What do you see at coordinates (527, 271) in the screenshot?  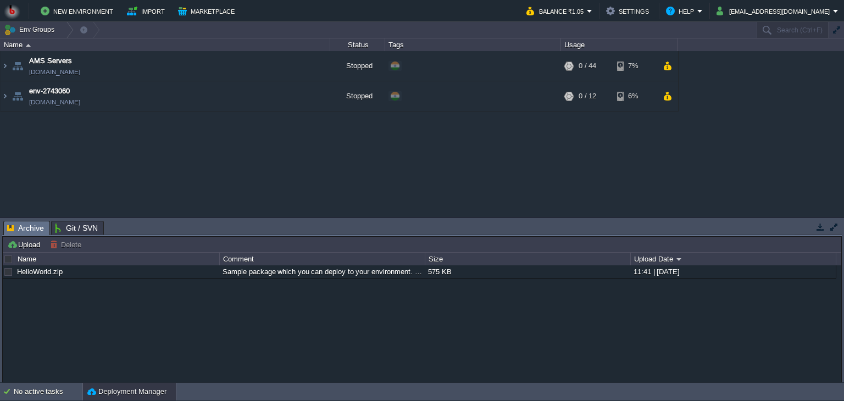 I see `div: 575 KB` at bounding box center [527, 271].